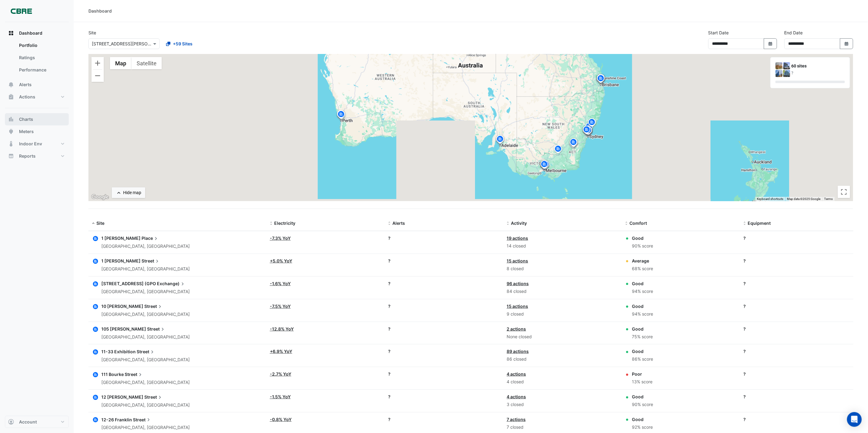  What do you see at coordinates (718, 32) in the screenshot?
I see `label: Start Date` at bounding box center [718, 32].